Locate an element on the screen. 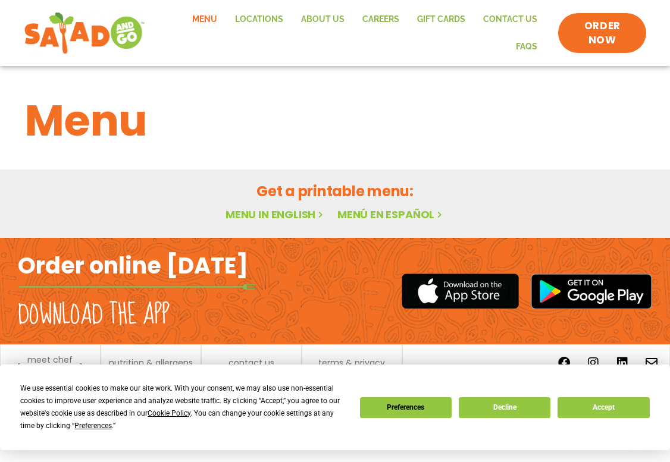  a: GIFT CARDS is located at coordinates (441, 20).